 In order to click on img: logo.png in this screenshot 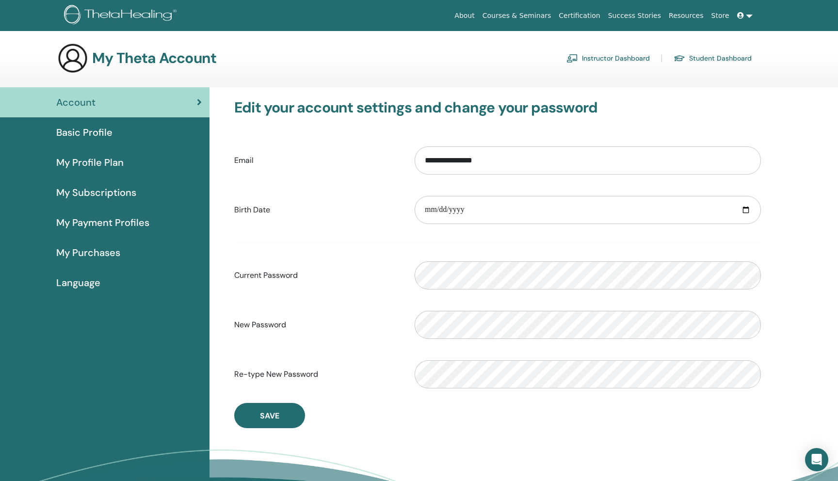, I will do `click(122, 16)`.